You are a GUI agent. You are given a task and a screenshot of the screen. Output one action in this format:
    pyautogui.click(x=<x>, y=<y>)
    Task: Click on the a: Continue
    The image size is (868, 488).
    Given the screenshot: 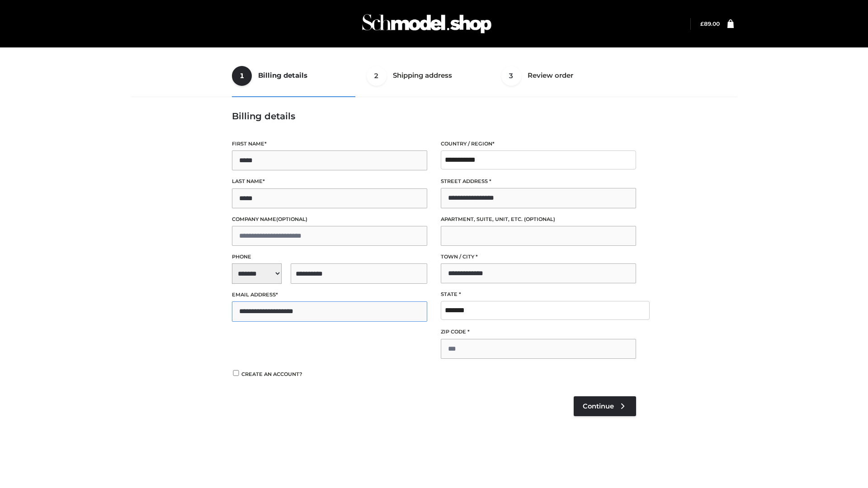 What is the action you would take?
    pyautogui.click(x=604, y=407)
    